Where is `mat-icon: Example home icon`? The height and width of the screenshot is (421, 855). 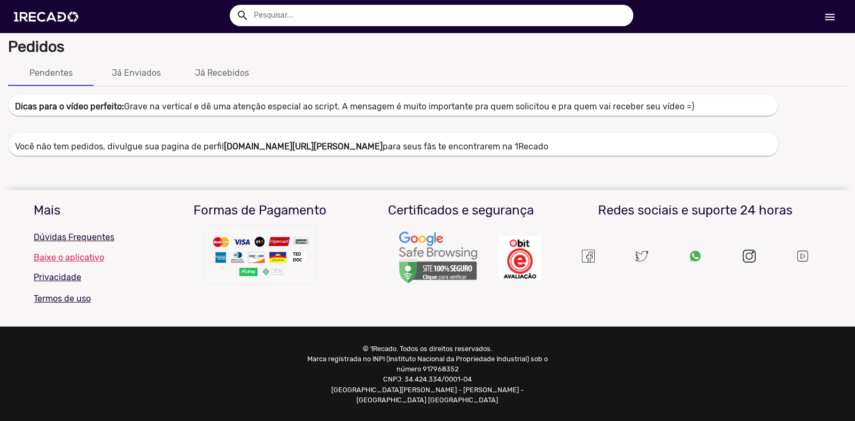
mat-icon: Example home icon is located at coordinates (243, 15).